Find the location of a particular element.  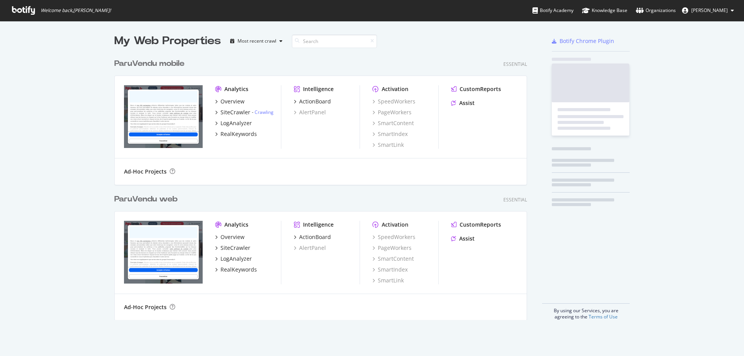

div: ParuVendu mobile is located at coordinates (149, 64).